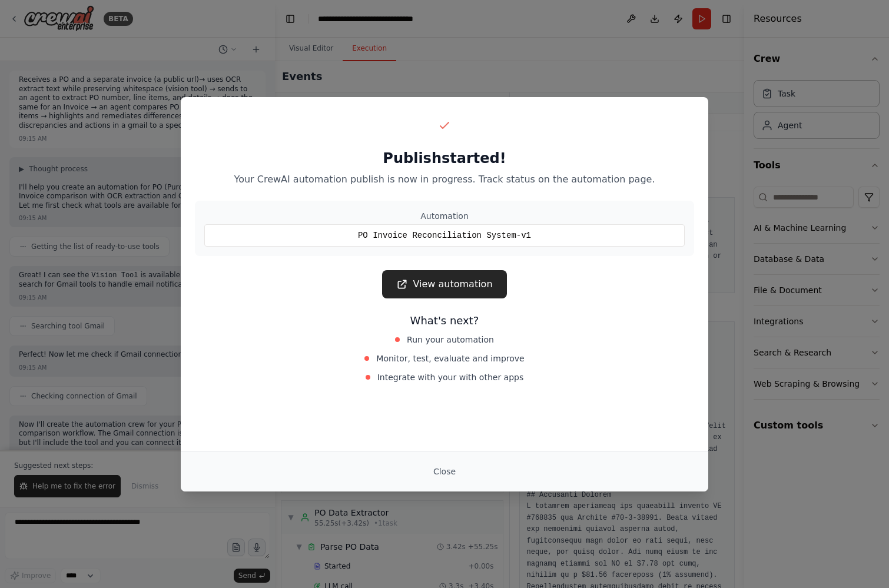 The height and width of the screenshot is (588, 889). I want to click on p: Your CrewAI automation publish is now in progress. Track status on the automation page., so click(444, 180).